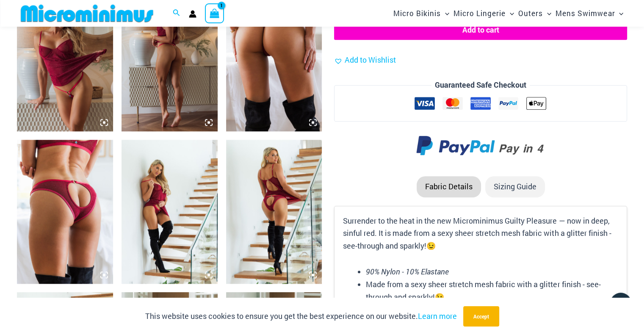 The image size is (644, 335). What do you see at coordinates (421, 13) in the screenshot?
I see `a: Micro BikinisMenu ToggleMenu Toggle` at bounding box center [421, 13].